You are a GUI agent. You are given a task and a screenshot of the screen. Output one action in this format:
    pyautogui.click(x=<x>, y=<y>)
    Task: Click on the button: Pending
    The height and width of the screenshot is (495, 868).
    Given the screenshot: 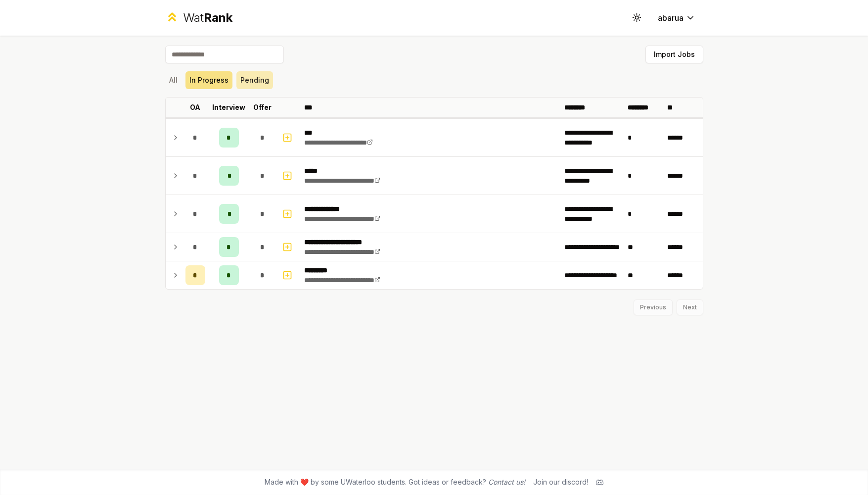 What is the action you would take?
    pyautogui.click(x=255, y=80)
    